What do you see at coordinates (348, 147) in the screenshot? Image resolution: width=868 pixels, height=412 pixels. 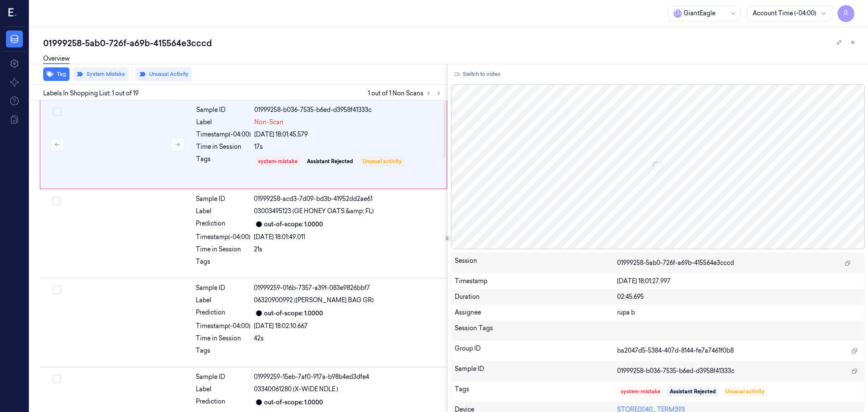 I see `div: 17s` at bounding box center [348, 147].